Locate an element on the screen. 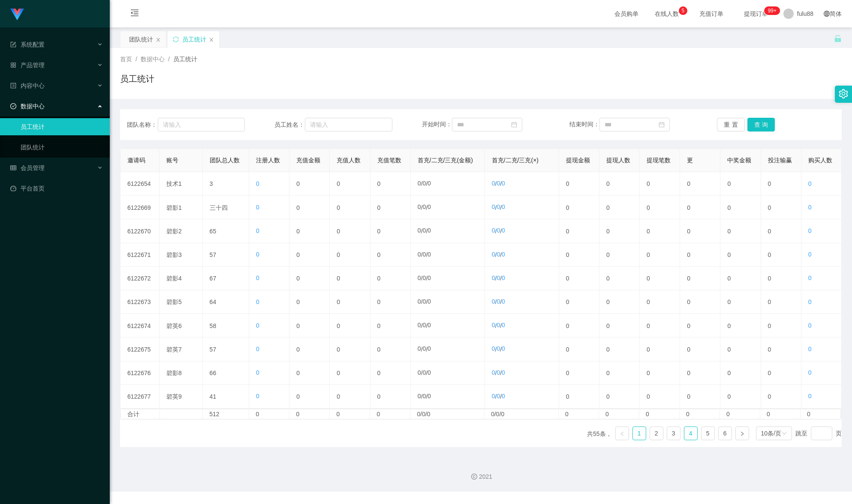 The image size is (852, 504). i: 图标: 菜单折叠 is located at coordinates (134, 14).